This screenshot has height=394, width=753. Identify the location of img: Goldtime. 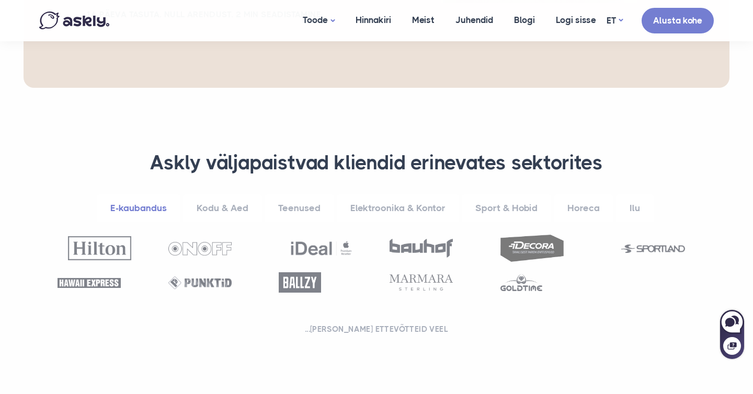
(522, 282).